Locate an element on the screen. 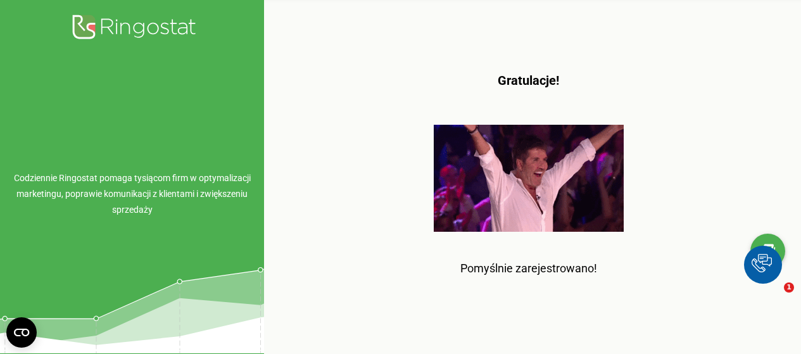 Image resolution: width=801 pixels, height=354 pixels. span: 1 is located at coordinates (789, 287).